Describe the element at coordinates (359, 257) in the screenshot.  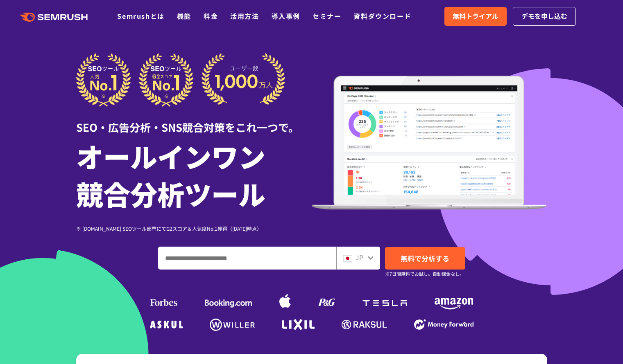
I see `span: JP` at that location.